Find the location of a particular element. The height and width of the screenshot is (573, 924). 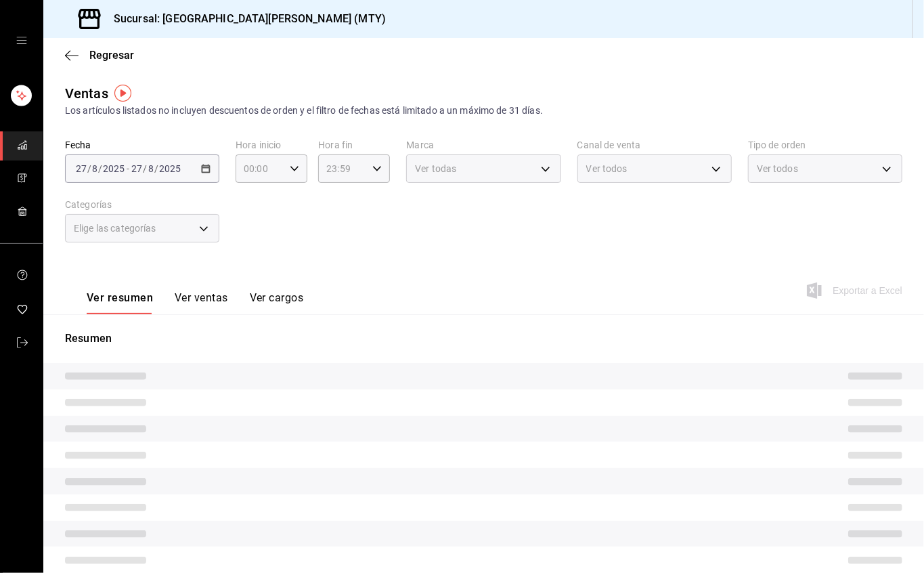

p: Resumen is located at coordinates (483, 339).